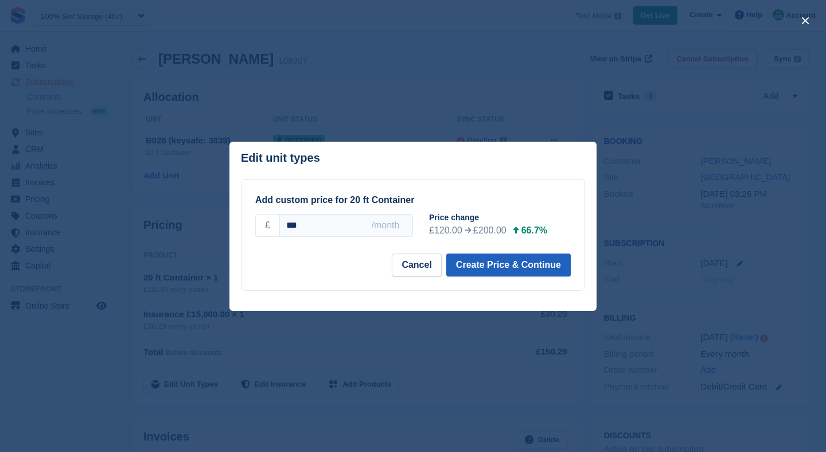 This screenshot has width=826, height=452. What do you see at coordinates (805, 21) in the screenshot?
I see `button: close` at bounding box center [805, 21].